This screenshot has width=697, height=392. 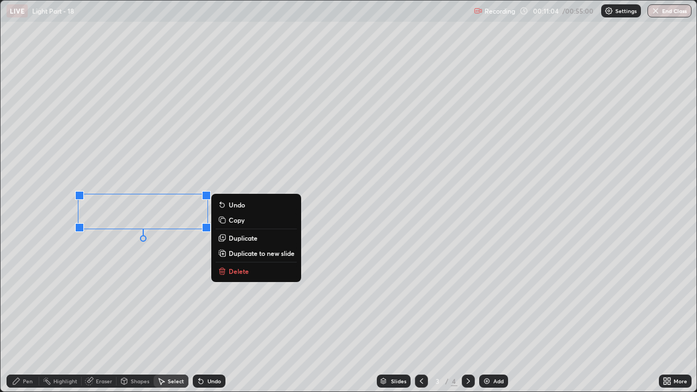 I want to click on p: Copy, so click(x=236, y=220).